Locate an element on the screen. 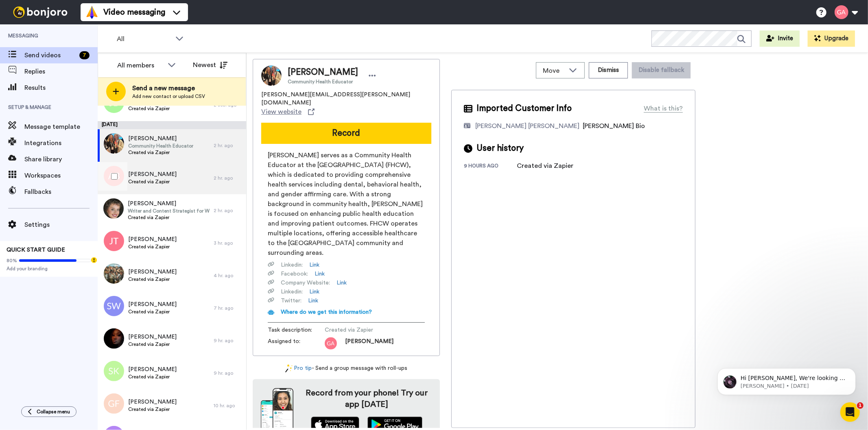 This screenshot has width=868, height=430. div: Created via Zapier is located at coordinates (545, 166).